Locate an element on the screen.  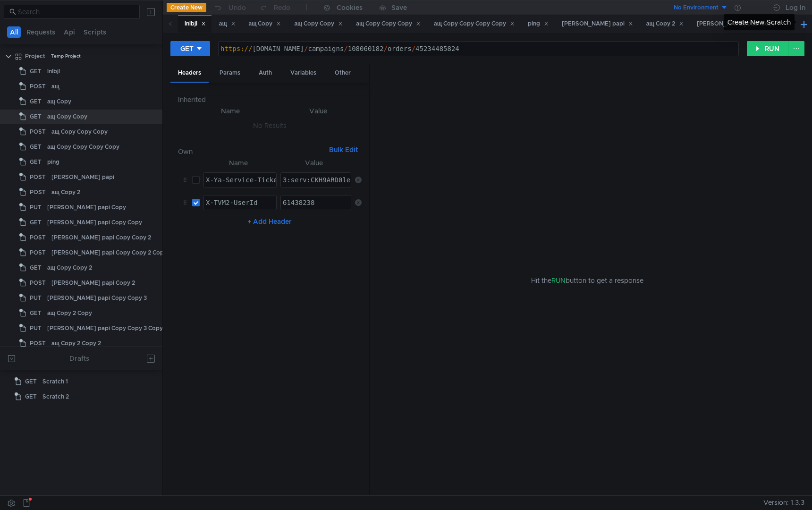
button: Requests is located at coordinates (41, 32).